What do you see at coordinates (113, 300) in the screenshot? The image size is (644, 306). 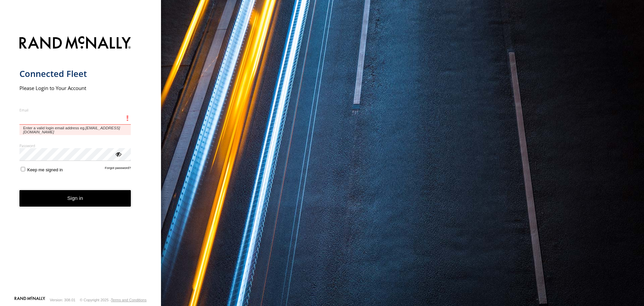 I see `div: © Copyright 2025 -` at bounding box center [113, 300].